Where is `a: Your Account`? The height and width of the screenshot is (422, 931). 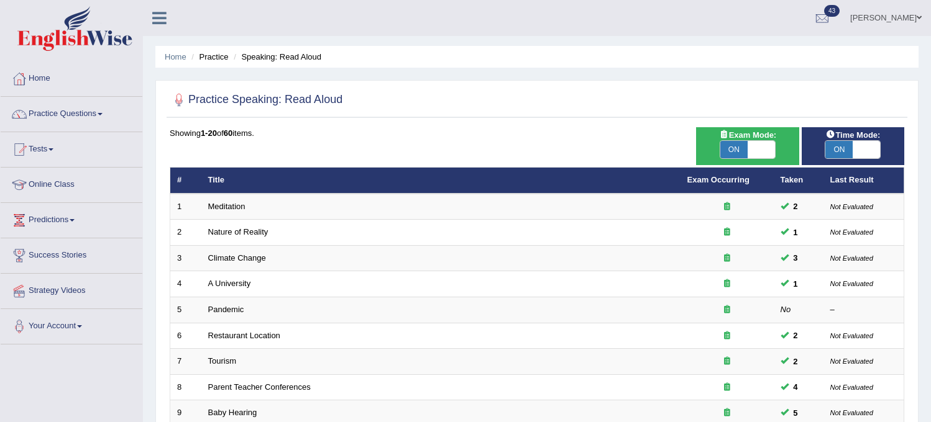
a: Your Account is located at coordinates (71, 325).